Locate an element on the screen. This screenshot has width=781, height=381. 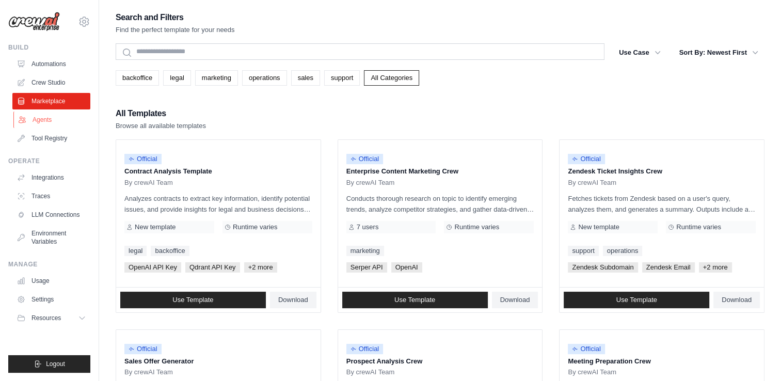
div: Operate is located at coordinates (49, 161).